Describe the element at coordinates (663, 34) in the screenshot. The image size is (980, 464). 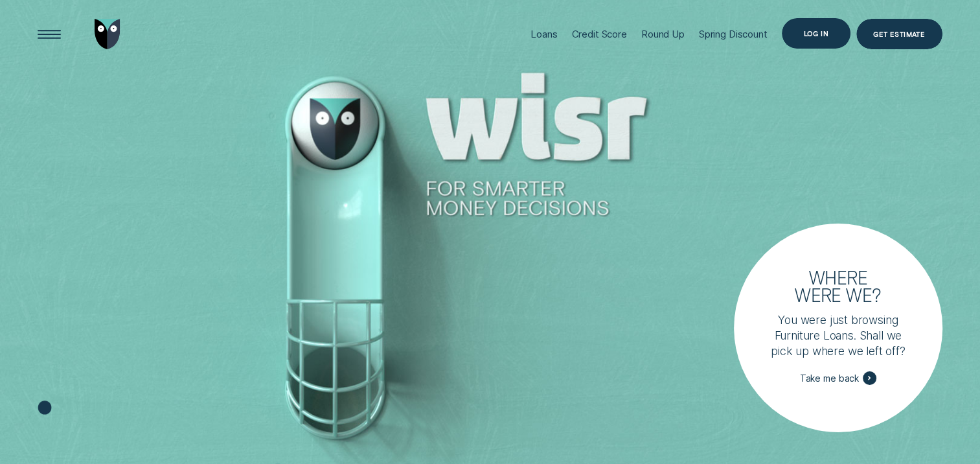
I see `div: Round Up` at that location.